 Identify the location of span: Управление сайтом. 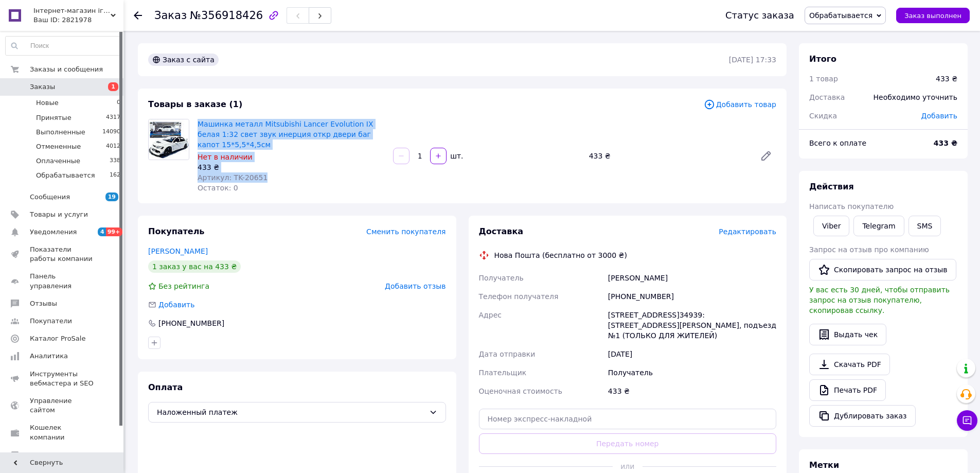
(62, 405).